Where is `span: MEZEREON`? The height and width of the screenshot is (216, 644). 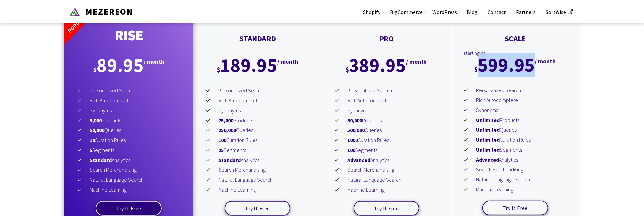
span: MEZEREON is located at coordinates (108, 11).